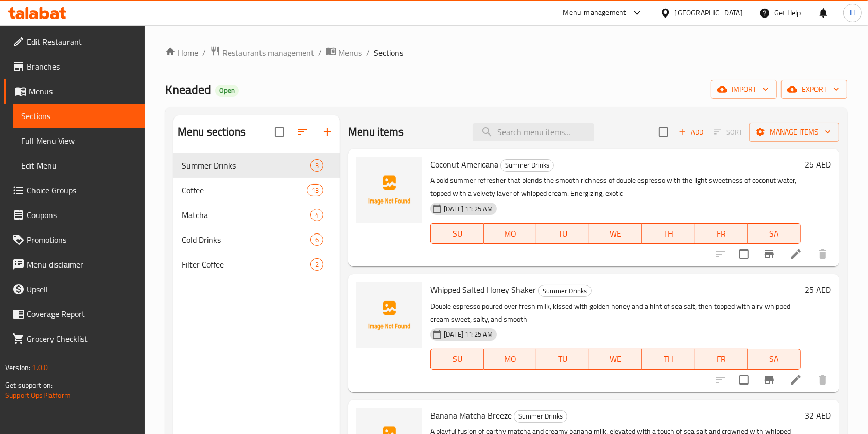 The height and width of the screenshot is (434, 868). What do you see at coordinates (38, 395) in the screenshot?
I see `a: Support.OpsPlatform` at bounding box center [38, 395].